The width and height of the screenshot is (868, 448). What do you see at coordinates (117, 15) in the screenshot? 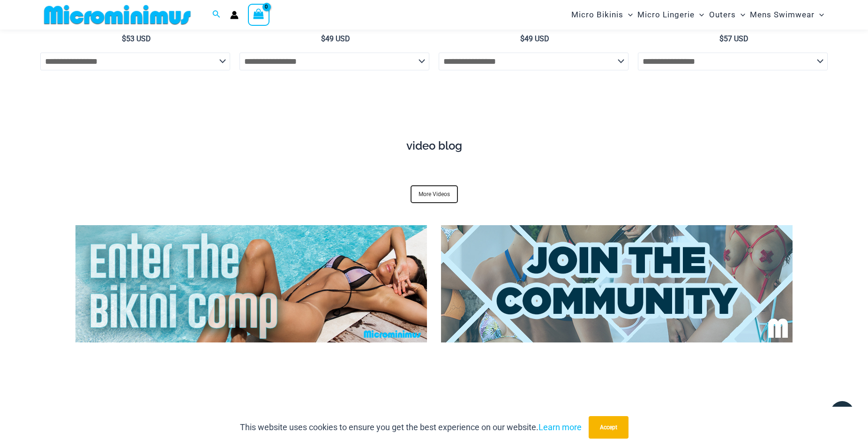
I see `img: MM SHOP LOGO FLAT` at bounding box center [117, 15].